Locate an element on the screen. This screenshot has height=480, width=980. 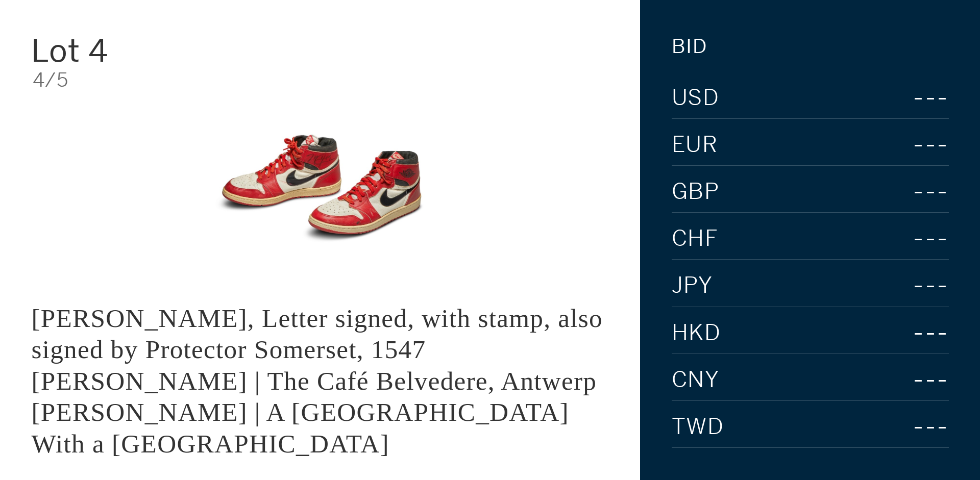
span: GBP is located at coordinates (696, 192).